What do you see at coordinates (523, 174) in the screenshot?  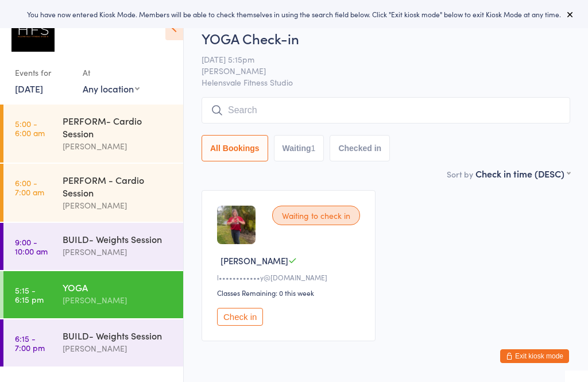 I see `div: Check in time (DESC)` at bounding box center [523, 174].